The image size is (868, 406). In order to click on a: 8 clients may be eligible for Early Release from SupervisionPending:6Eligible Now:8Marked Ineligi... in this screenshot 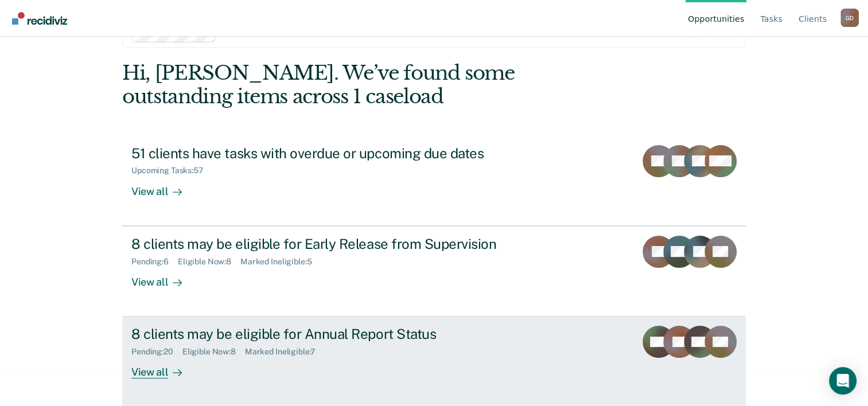, I will do `click(433, 271)`.